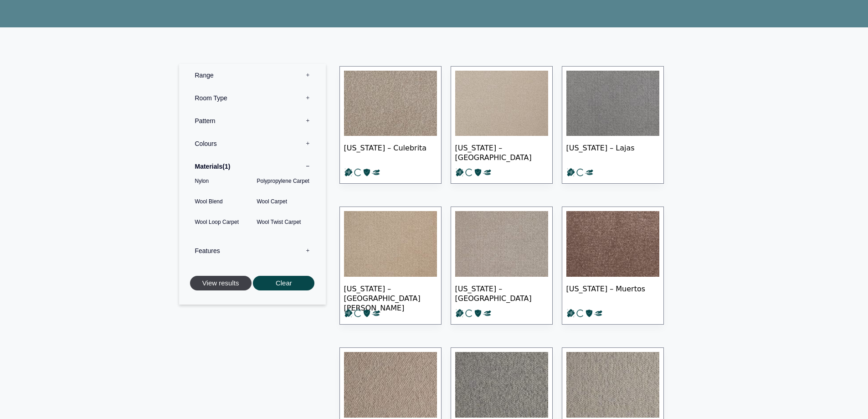  I want to click on button: View results, so click(221, 283).